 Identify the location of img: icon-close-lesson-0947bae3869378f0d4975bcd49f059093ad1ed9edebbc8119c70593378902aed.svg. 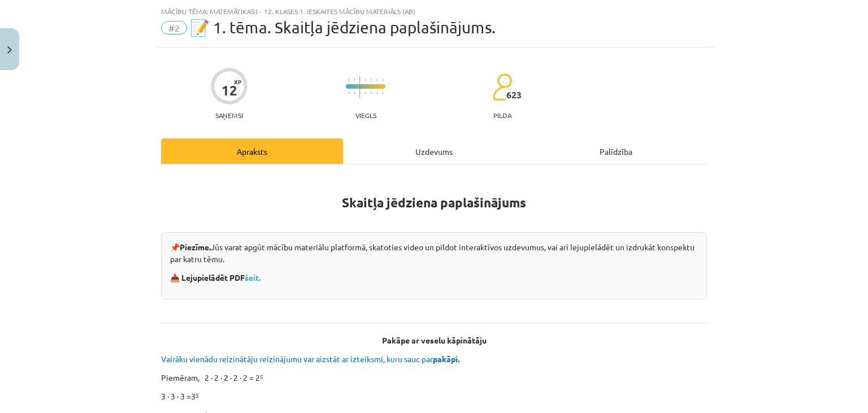
(10, 49).